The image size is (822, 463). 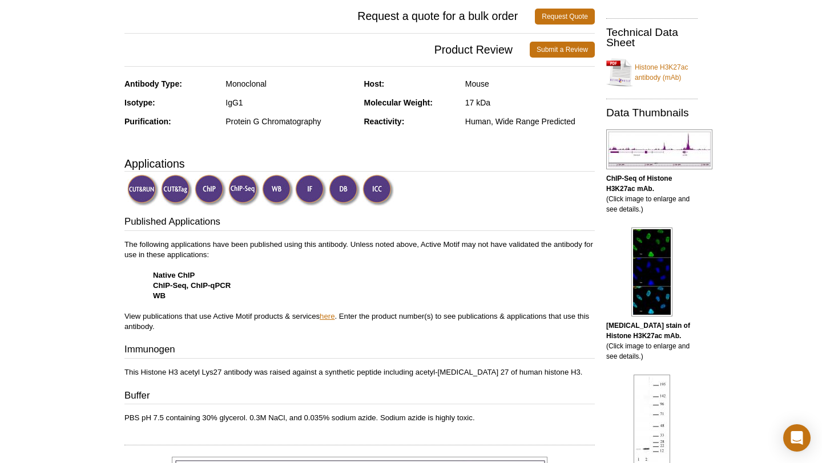 I want to click on strong: Host:, so click(x=374, y=84).